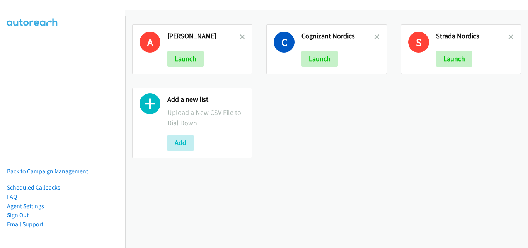  I want to click on h1: A, so click(150, 42).